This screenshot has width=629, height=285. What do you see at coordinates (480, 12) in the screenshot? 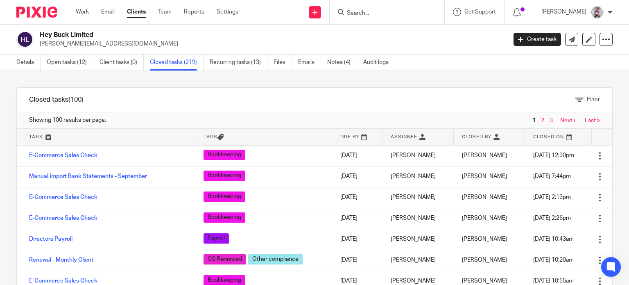
I see `span: Get Support` at bounding box center [480, 12].